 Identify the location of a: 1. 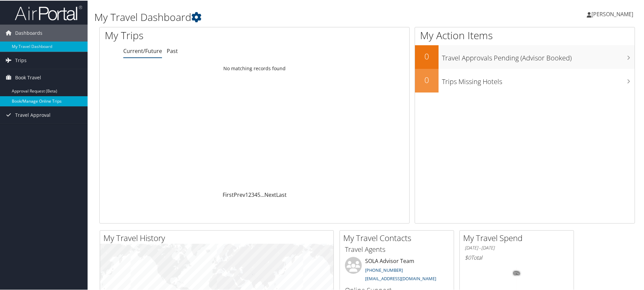
(247, 194).